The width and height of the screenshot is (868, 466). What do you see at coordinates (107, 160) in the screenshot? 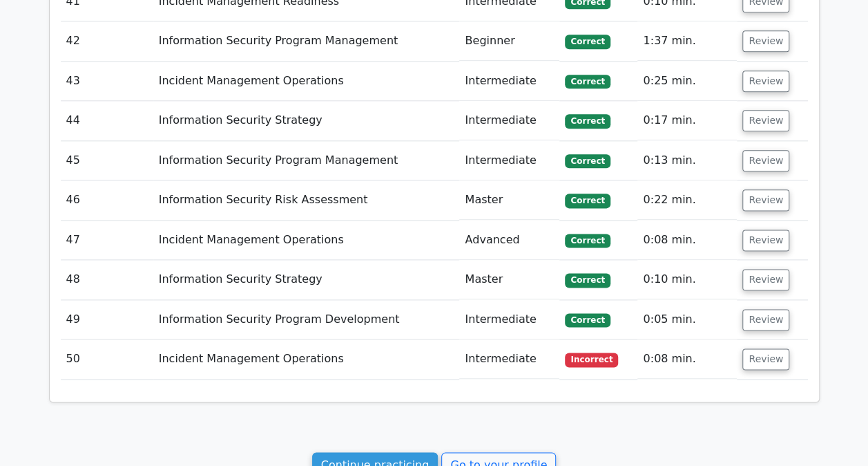
I see `td: 45` at bounding box center [107, 160].